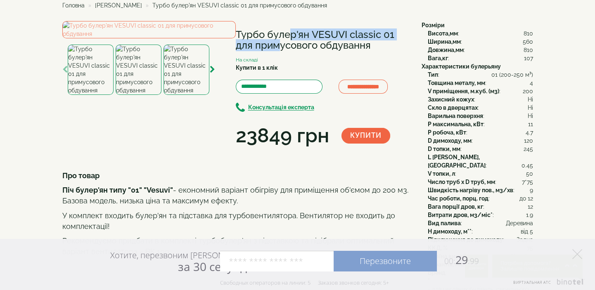 The width and height of the screenshot is (595, 290). Describe the element at coordinates (247, 60) in the screenshot. I see `small: На складі` at that location.